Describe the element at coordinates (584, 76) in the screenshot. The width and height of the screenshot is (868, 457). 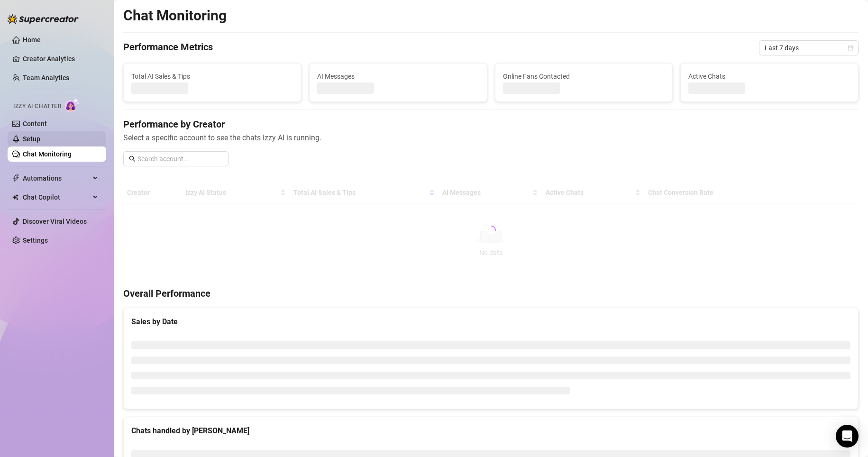
I see `span: Online Fans Contacted` at that location.